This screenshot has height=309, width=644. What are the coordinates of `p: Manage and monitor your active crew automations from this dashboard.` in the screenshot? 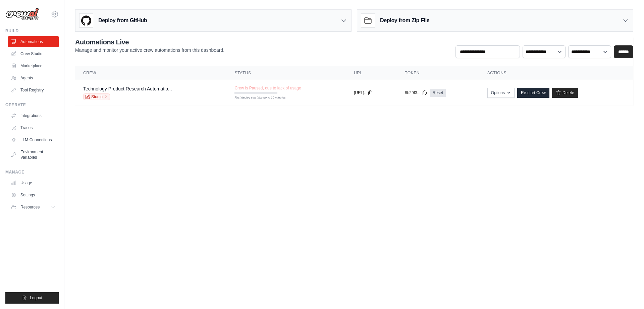 It's located at (150, 50).